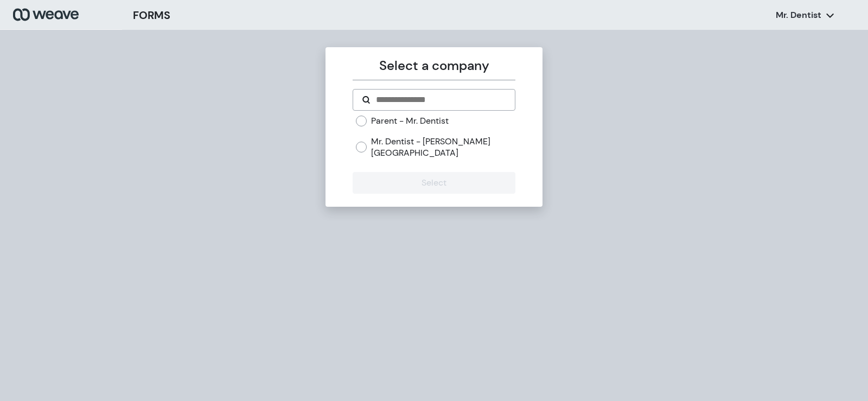 This screenshot has height=401, width=868. I want to click on p: Mr. Dentist, so click(799, 15).